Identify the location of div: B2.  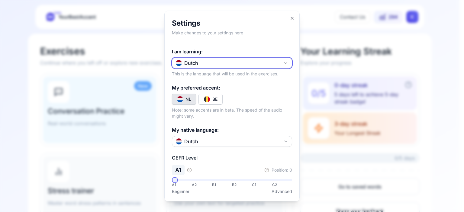
(242, 185).